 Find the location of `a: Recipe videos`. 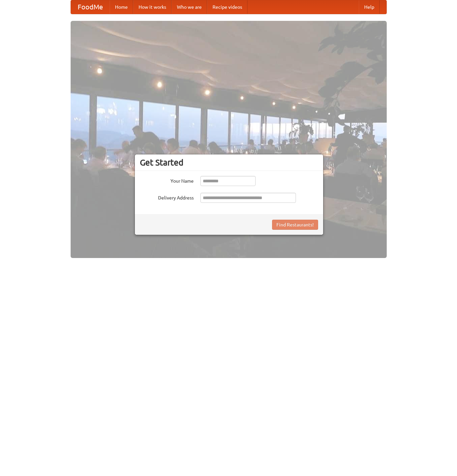

a: Recipe videos is located at coordinates (227, 7).